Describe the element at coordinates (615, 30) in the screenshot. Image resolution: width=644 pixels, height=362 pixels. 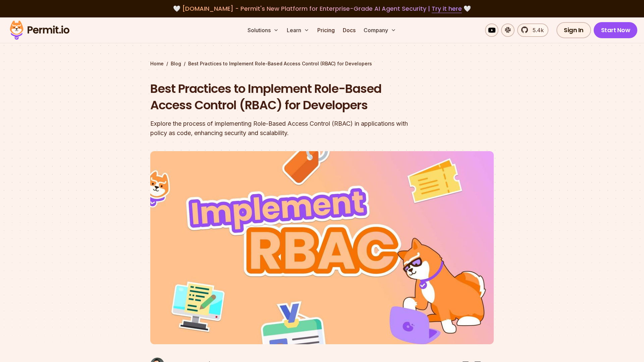
I see `a: Start Now` at that location.